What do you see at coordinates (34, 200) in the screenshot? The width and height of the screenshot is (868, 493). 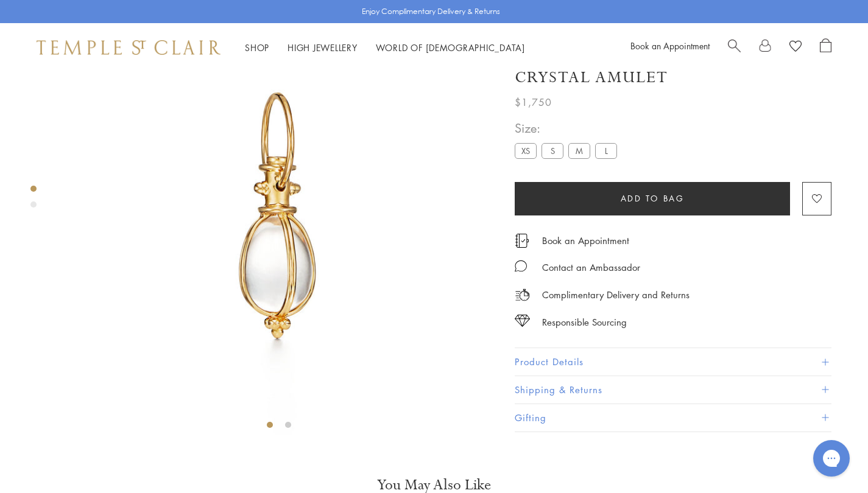 I see `div: Product gallery navigation` at bounding box center [34, 200].